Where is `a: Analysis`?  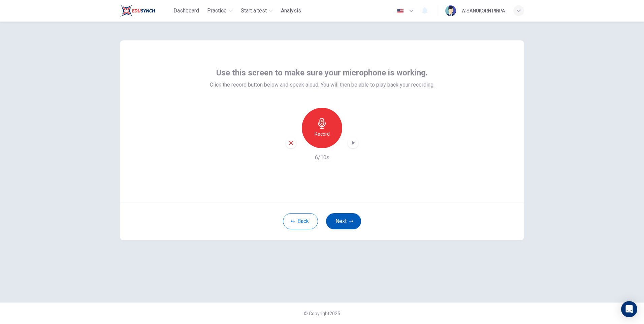
a: Analysis is located at coordinates (291, 10).